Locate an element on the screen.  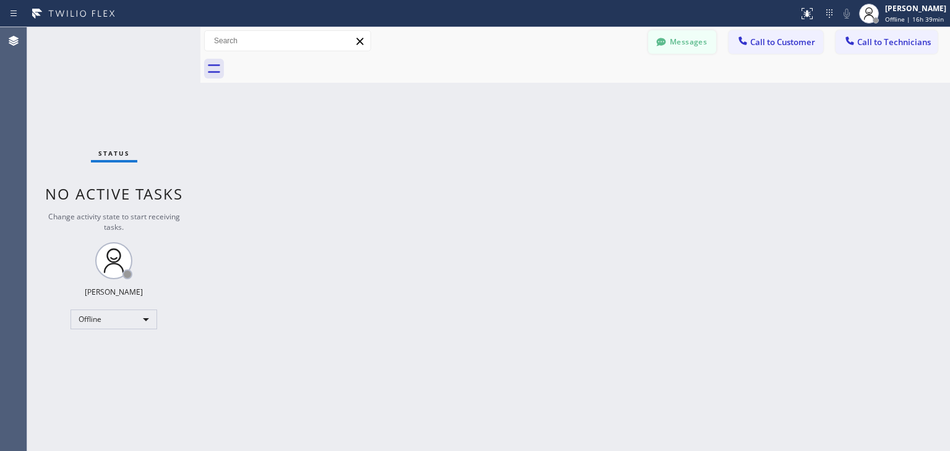
span: Status is located at coordinates (114, 153).